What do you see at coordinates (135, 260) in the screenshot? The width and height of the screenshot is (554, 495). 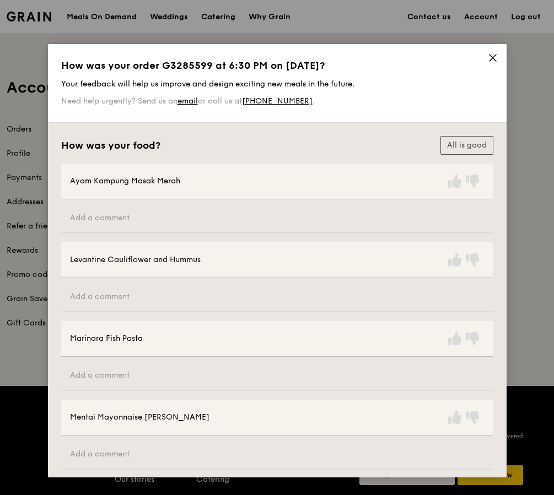 I see `div: Levantine Cauliflower and Hummus` at bounding box center [135, 260].